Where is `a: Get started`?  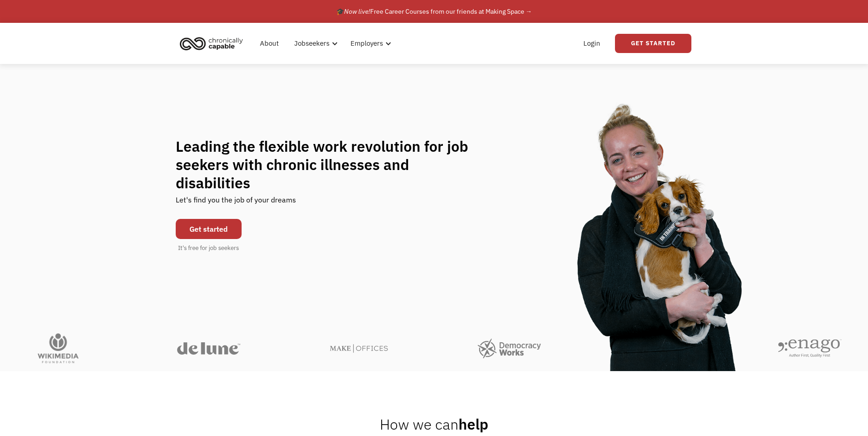
a: Get started is located at coordinates (209, 229).